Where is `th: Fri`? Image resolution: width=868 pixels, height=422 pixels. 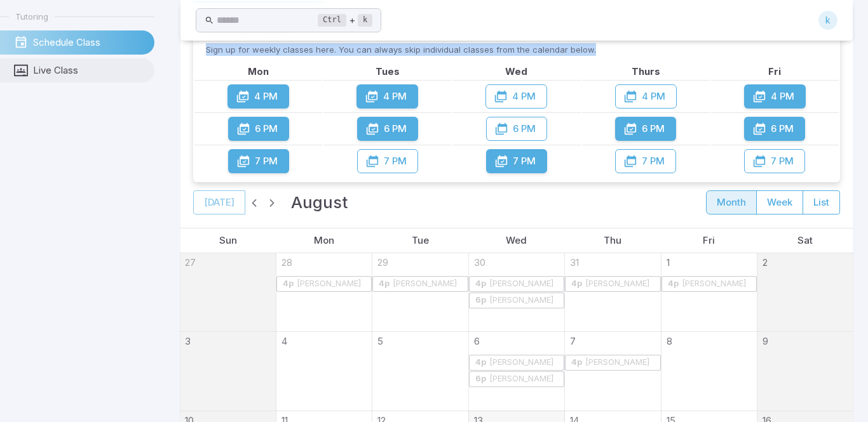 th: Fri is located at coordinates (775, 71).